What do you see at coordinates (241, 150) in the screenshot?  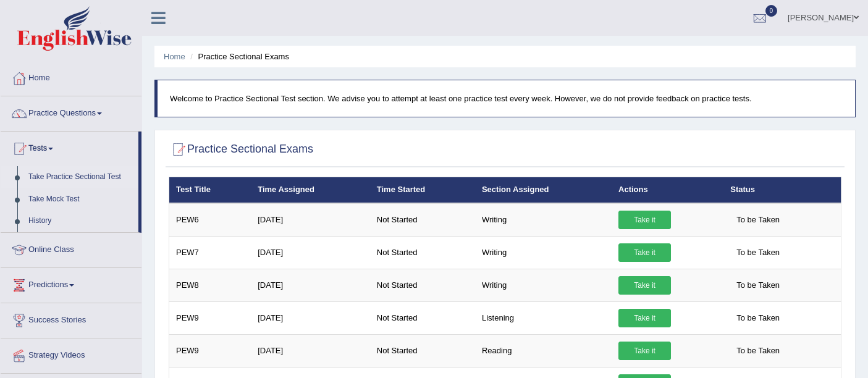 I see `h2: Practice Sectional Exams` at bounding box center [241, 150].